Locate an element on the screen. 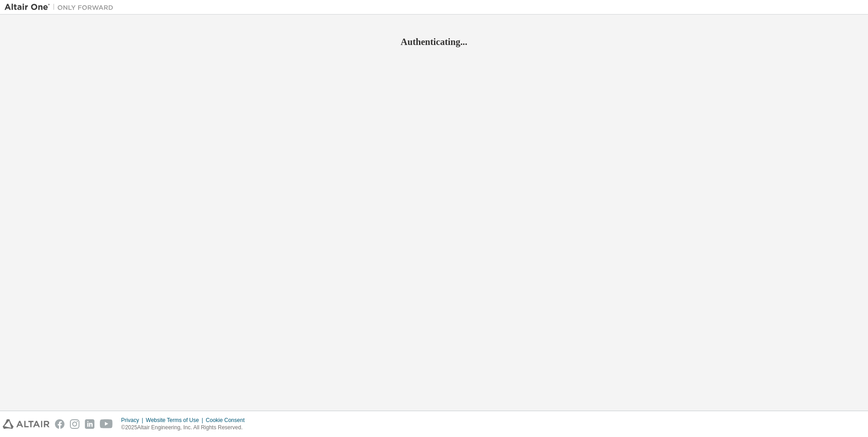  img: instagram.svg is located at coordinates (74, 424).